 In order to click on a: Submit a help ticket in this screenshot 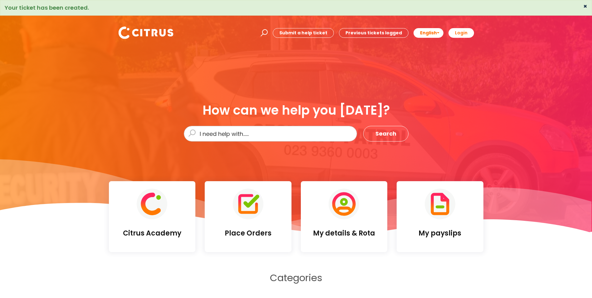, I will do `click(303, 33)`.